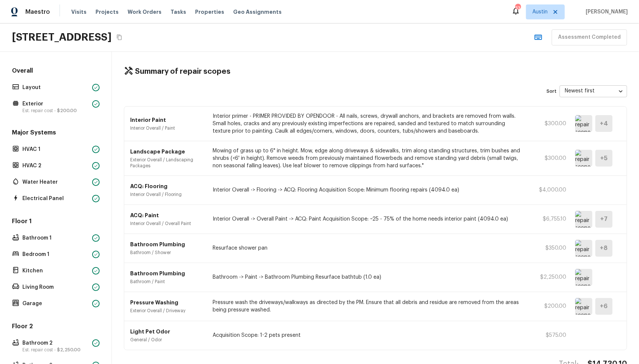  Describe the element at coordinates (167, 163) in the screenshot. I see `p: Exterior Overall / Landscaping Packages` at that location.